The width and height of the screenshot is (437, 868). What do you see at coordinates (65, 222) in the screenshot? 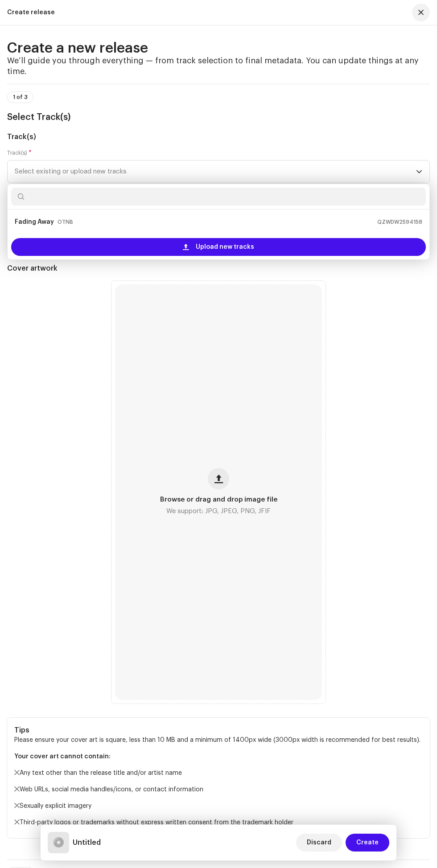
I see `small: OTNB` at bounding box center [65, 222].